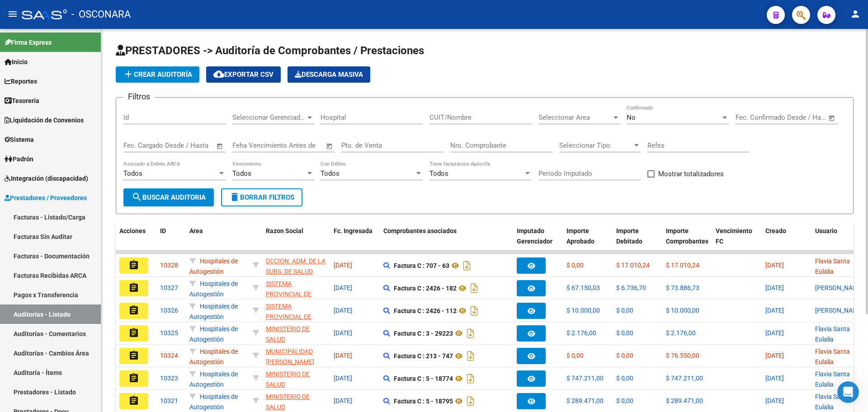 Image resolution: width=868 pixels, height=412 pixels. What do you see at coordinates (243, 75) in the screenshot?
I see `button: Exportar CSV` at bounding box center [243, 75].